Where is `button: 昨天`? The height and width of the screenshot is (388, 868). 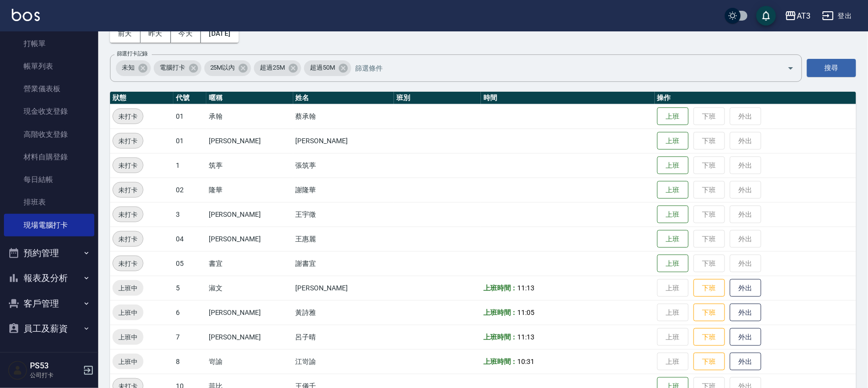
button: 昨天 is located at coordinates (156, 34).